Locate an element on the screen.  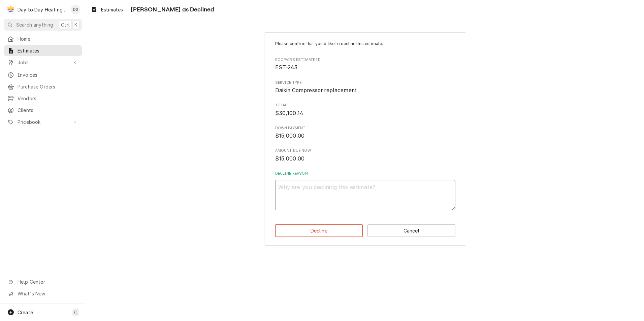
div: Day to Day Heating and Cooling is located at coordinates (42, 9).